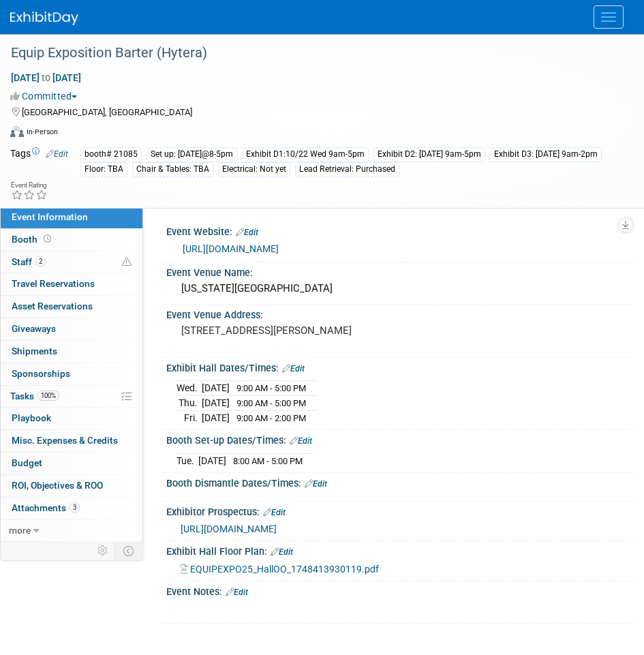  Describe the element at coordinates (400, 439) in the screenshot. I see `div: Booth Set-up Dates/Times:` at that location.